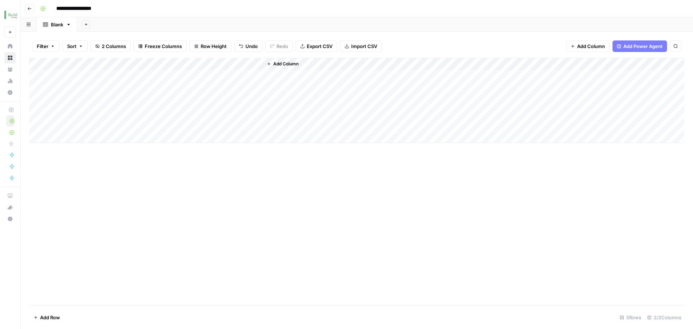  I want to click on a: Home, so click(10, 46).